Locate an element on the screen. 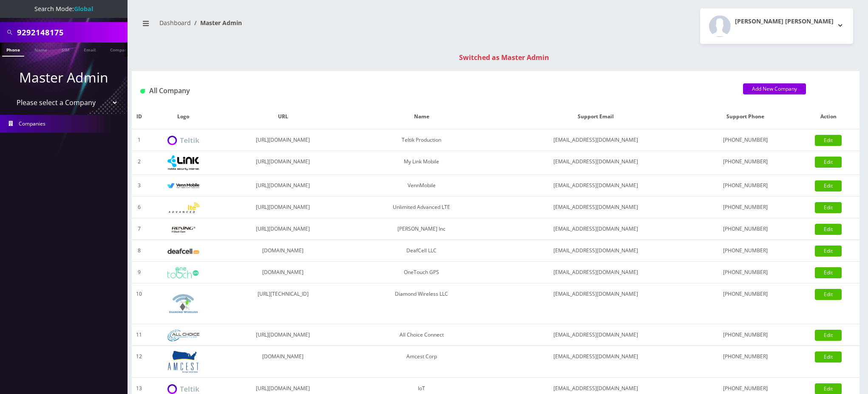 This screenshot has height=394, width=868. td: 11 is located at coordinates (139, 335).